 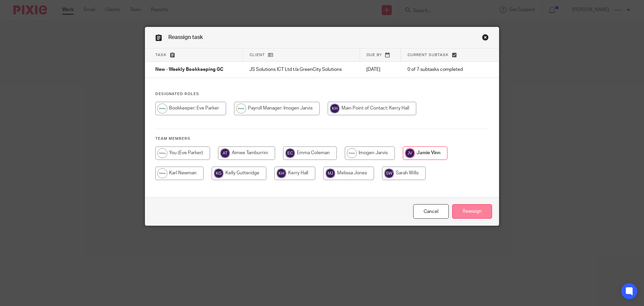 What do you see at coordinates (439, 70) in the screenshot?
I see `td: 0 of 7 subtasks completed` at bounding box center [439, 70].